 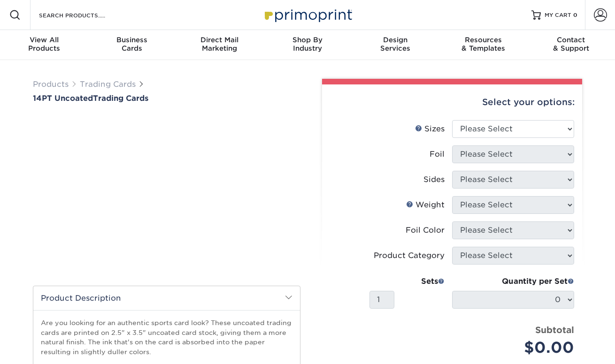 What do you see at coordinates (307, 46) in the screenshot?
I see `a: Shop ByIndustry` at bounding box center [307, 46].